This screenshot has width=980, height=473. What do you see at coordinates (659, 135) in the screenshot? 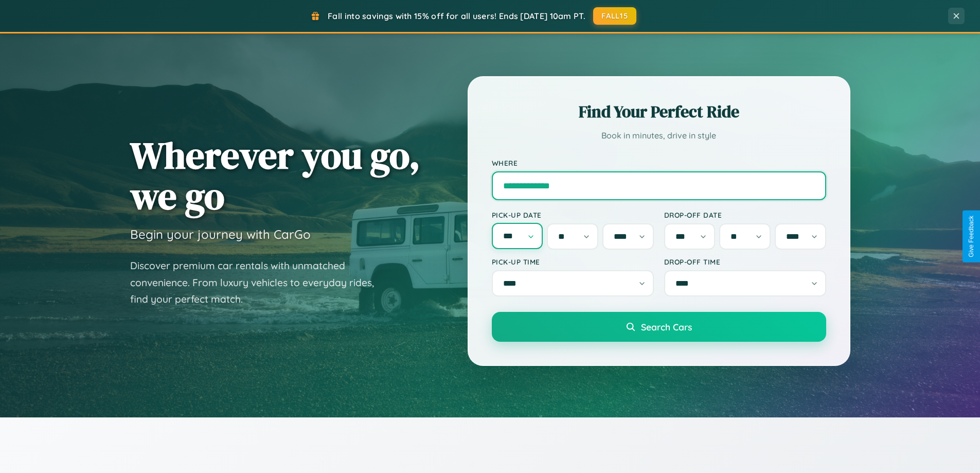
I see `p: Book in minutes, drive in style` at bounding box center [659, 135].